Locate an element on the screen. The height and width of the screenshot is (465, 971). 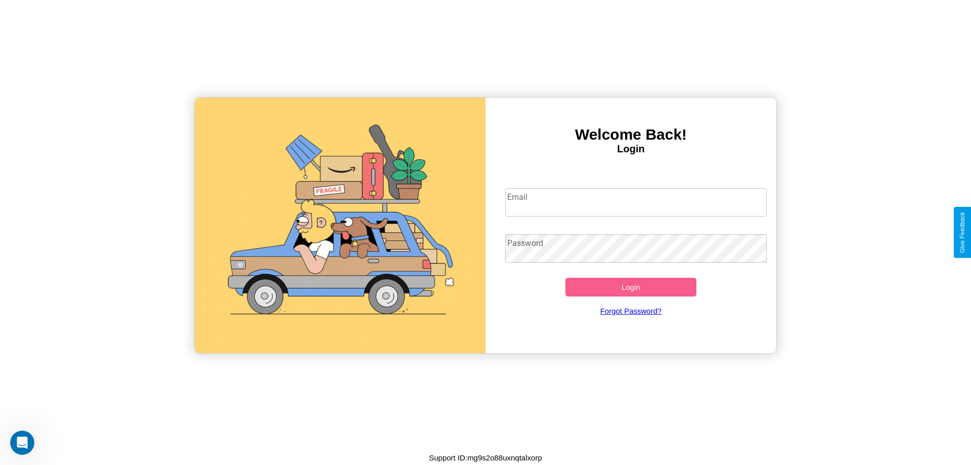
h3: Welcome Back! is located at coordinates (630, 134).